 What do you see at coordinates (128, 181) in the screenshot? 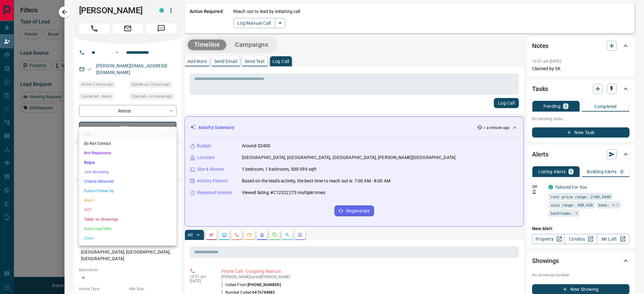
I see `li: Criteria Obtained` at bounding box center [128, 181].